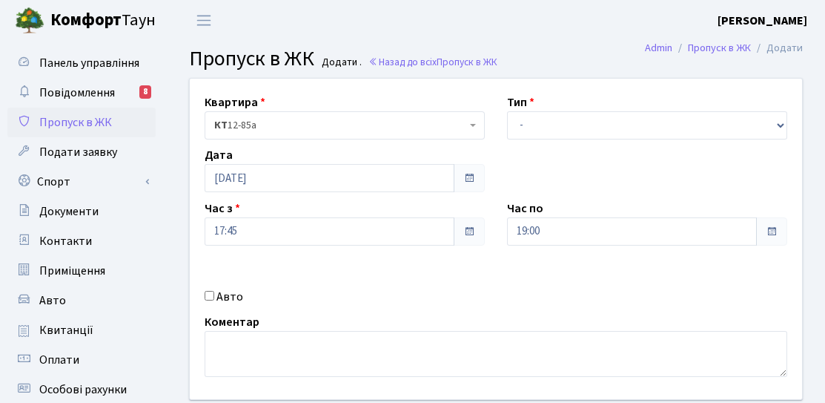  What do you see at coordinates (340, 62) in the screenshot?
I see `small: Додати .` at bounding box center [340, 62].